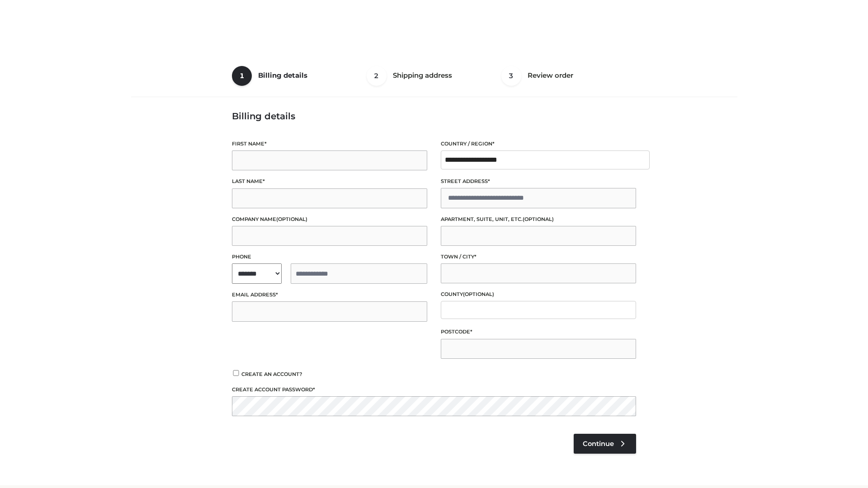 This screenshot has width=868, height=488. Describe the element at coordinates (330, 294) in the screenshot. I see `label: Email address` at that location.